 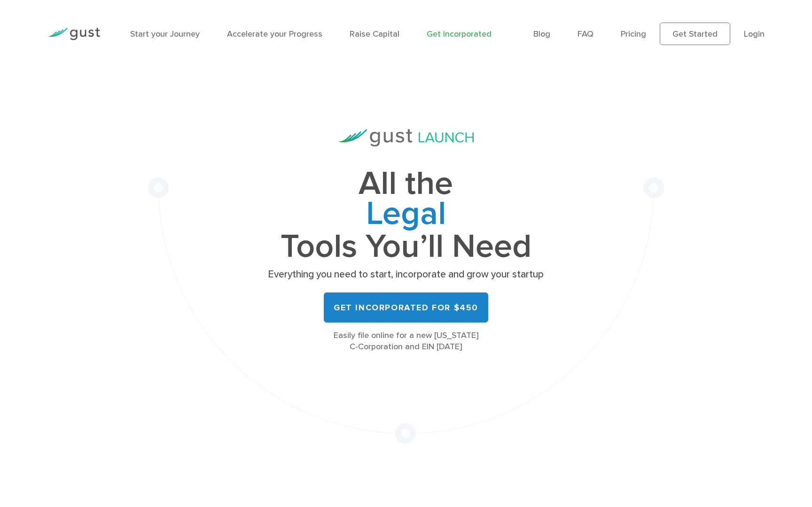 What do you see at coordinates (274, 34) in the screenshot?
I see `a: Accelerate your Progress` at bounding box center [274, 34].